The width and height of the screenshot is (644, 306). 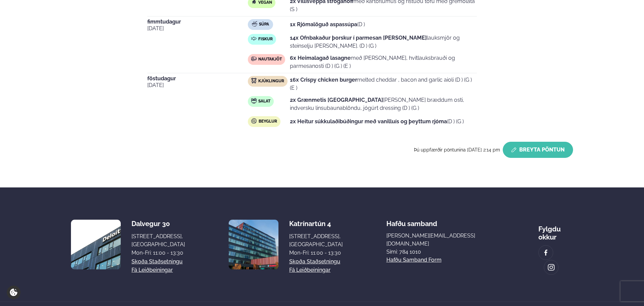 What do you see at coordinates (320, 58) in the screenshot?
I see `strong: 6x Heimalagað lasagne` at bounding box center [320, 58].